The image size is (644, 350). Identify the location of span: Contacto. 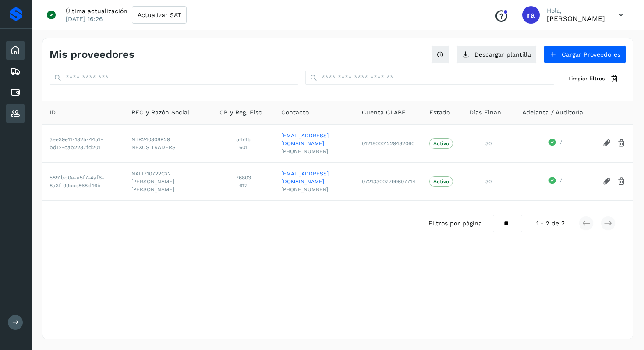
(295, 112).